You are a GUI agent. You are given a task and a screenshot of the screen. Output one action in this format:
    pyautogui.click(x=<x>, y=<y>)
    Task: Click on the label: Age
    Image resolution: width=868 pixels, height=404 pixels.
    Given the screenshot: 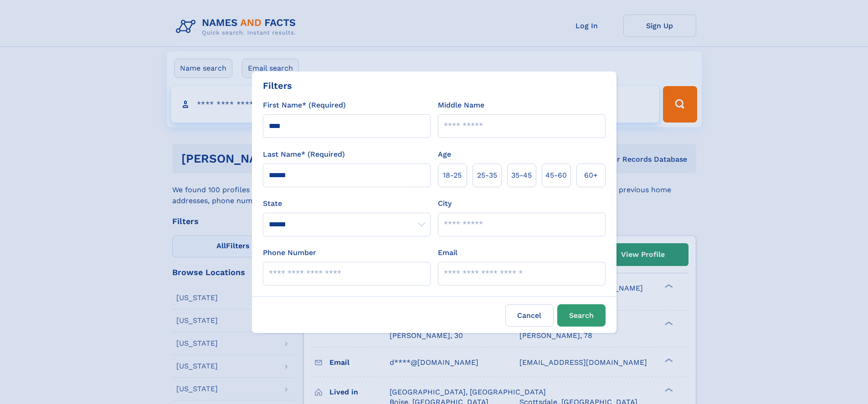 What is the action you would take?
    pyautogui.click(x=444, y=154)
    